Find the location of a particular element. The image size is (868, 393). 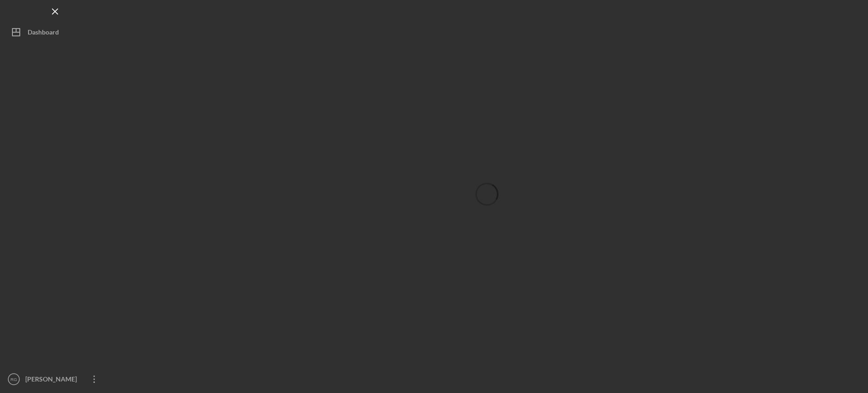

text: RG is located at coordinates (14, 380).